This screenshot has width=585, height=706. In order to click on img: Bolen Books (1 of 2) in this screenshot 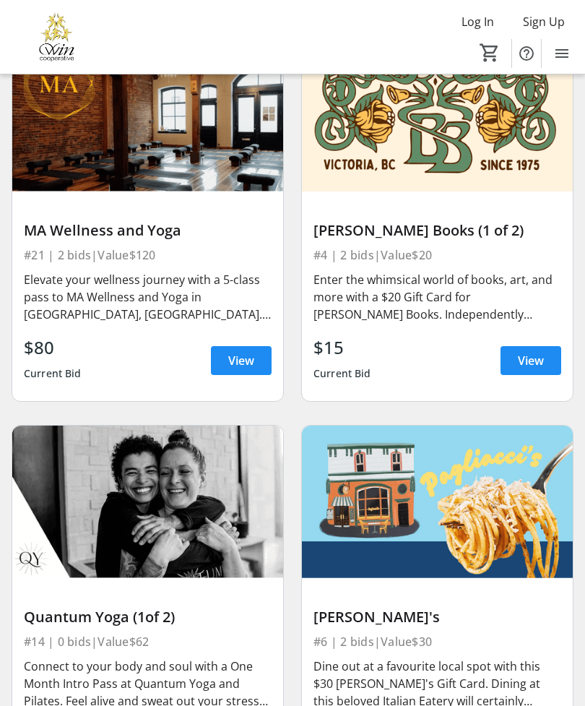, I will do `click(437, 115)`.